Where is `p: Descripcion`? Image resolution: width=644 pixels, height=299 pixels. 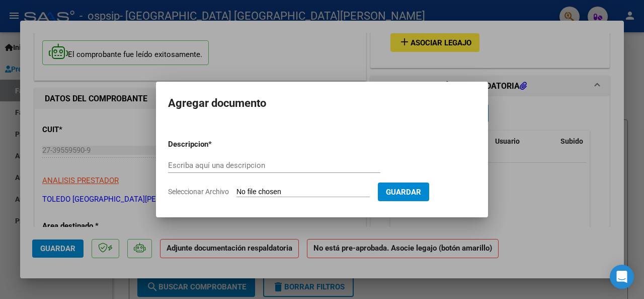
p: Descripcion is located at coordinates (214, 144).